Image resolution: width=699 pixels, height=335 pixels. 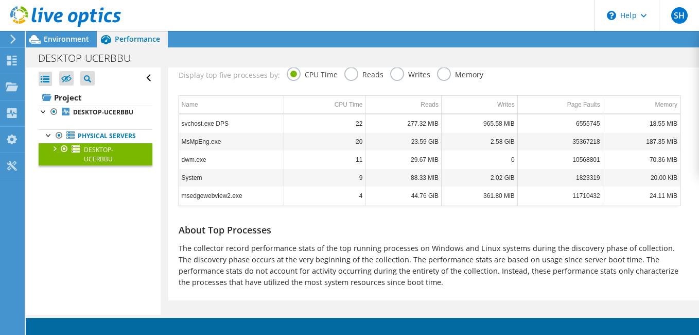 What do you see at coordinates (232, 177) in the screenshot?
I see `td: Column Name, Value System` at bounding box center [232, 177].